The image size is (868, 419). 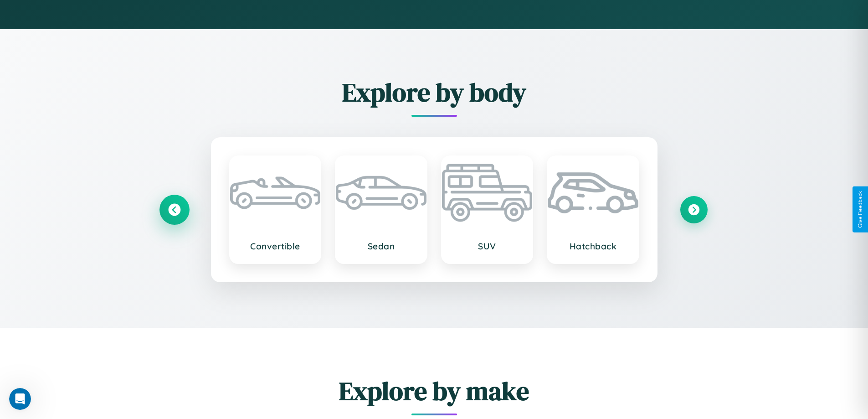 I want to click on h3: Convertible, so click(x=275, y=246).